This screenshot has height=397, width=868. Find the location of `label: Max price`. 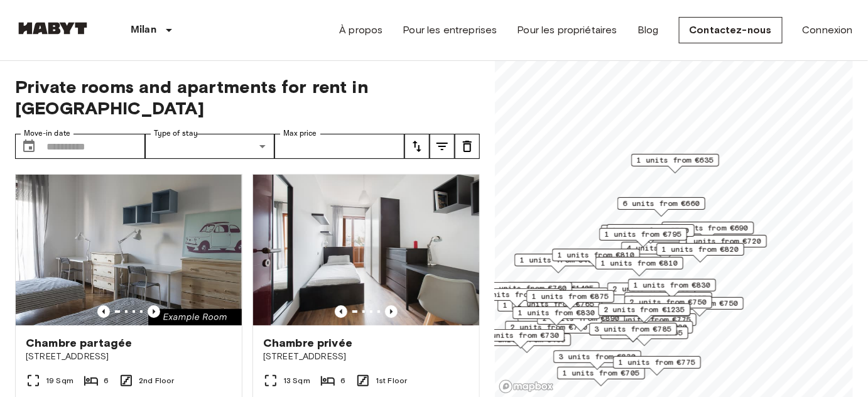

label: Max price is located at coordinates (300, 133).